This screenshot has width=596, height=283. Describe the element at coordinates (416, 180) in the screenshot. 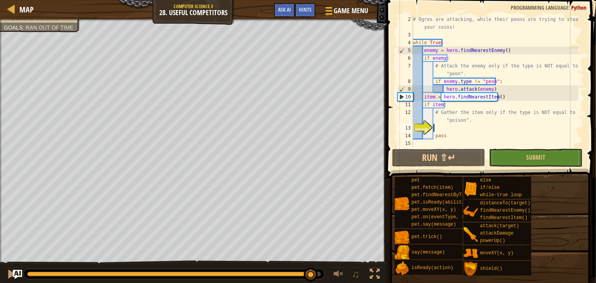

I see `span: pet` at that location.